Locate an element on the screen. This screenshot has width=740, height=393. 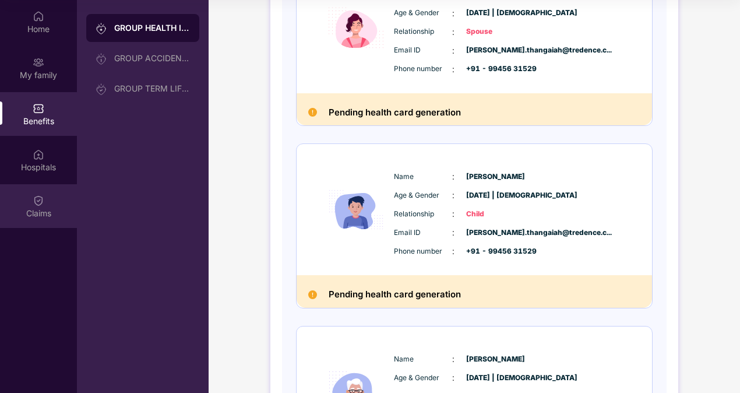
img: svg+xml;base64,PHN2ZyBpZD0iSG9zcGl0YWxzIiB4bWxucz0iaHR0cDovL3d3dy53My5vcmcvMjAwMC9zdmciIHdpZHRoPS... is located at coordinates (38, 154).